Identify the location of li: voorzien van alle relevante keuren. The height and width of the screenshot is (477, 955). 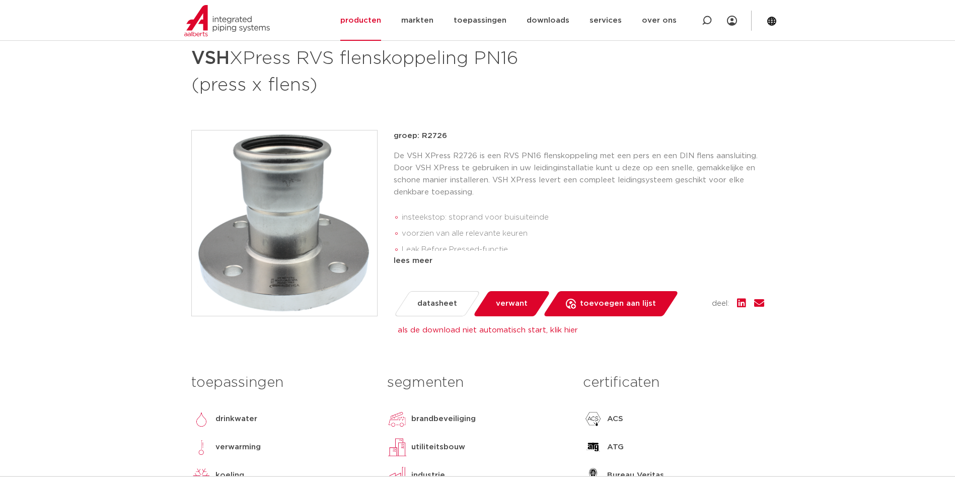
(583, 233).